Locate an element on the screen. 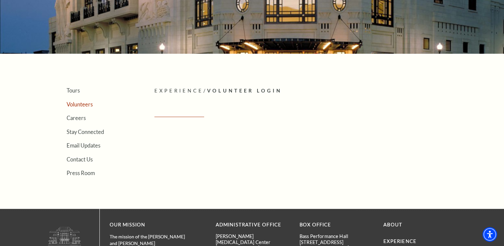 Image resolution: width=504 pixels, height=246 pixels. a: About is located at coordinates (392, 224).